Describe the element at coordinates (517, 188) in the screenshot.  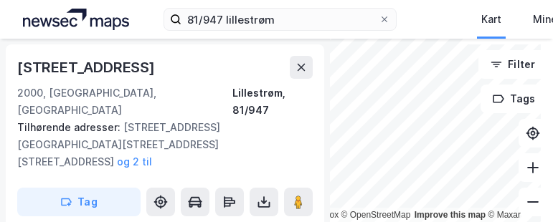
I see `div: Kontrollprogram for chat` at that location.